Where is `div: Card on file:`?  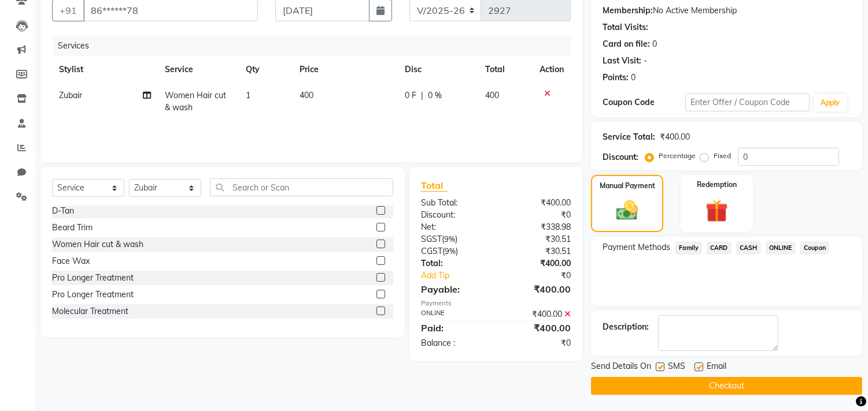 div: Card on file: is located at coordinates (626, 44).